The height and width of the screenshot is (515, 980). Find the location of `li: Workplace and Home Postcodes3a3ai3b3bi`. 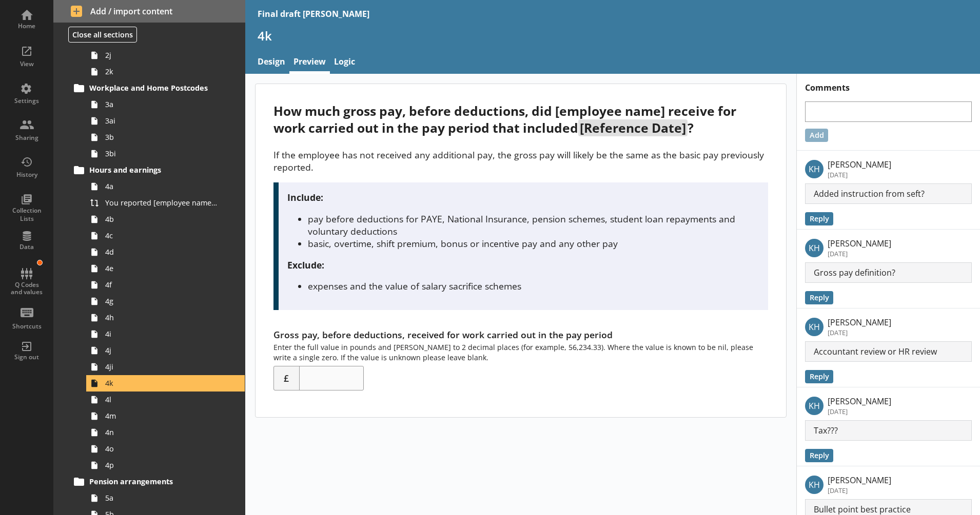

li: Workplace and Home Postcodes3a3ai3b3bi is located at coordinates (160, 121).